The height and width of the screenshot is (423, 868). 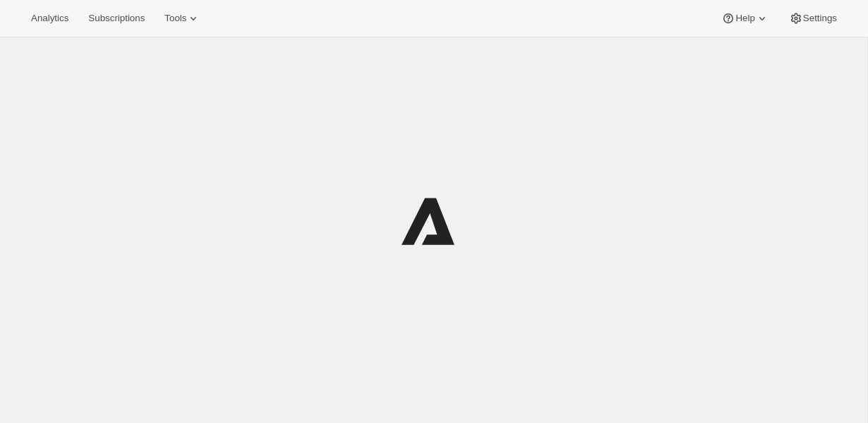 I want to click on span: Subscriptions, so click(x=116, y=18).